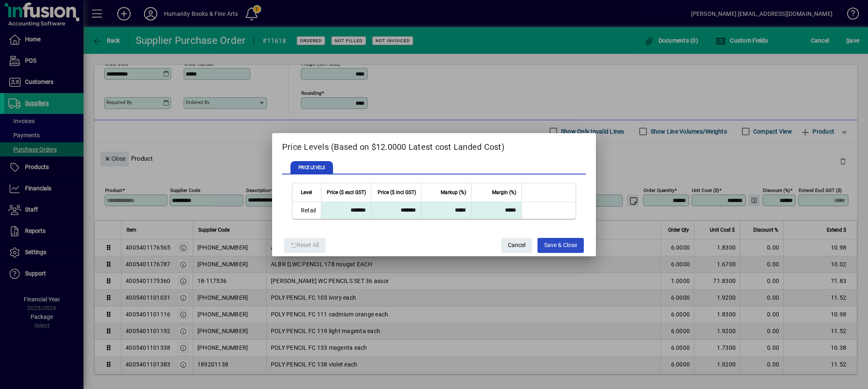 Image resolution: width=868 pixels, height=389 pixels. What do you see at coordinates (397, 193) in the screenshot?
I see `span: Price ($ incl GST)` at bounding box center [397, 193].